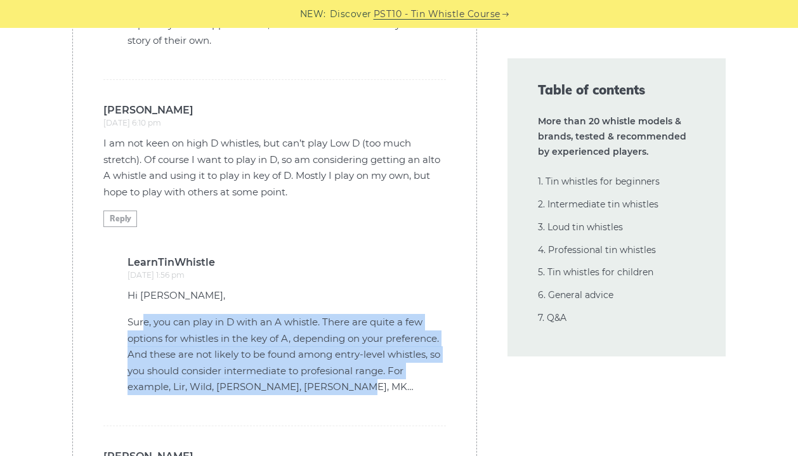 The height and width of the screenshot is (456, 798). Describe the element at coordinates (313, 14) in the screenshot. I see `span: NEW:` at that location.